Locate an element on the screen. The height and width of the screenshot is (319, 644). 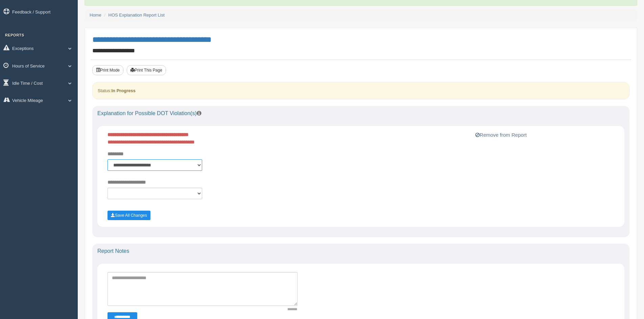
button: Print Mode is located at coordinates (108, 70).